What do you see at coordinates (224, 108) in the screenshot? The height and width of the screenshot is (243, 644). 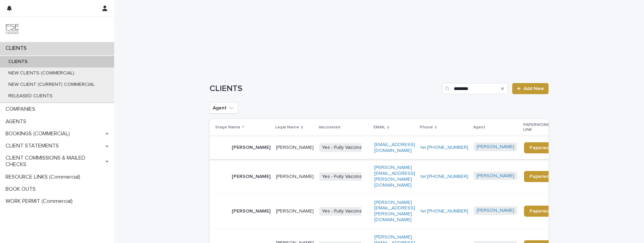 I see `button: Agent` at bounding box center [224, 108].